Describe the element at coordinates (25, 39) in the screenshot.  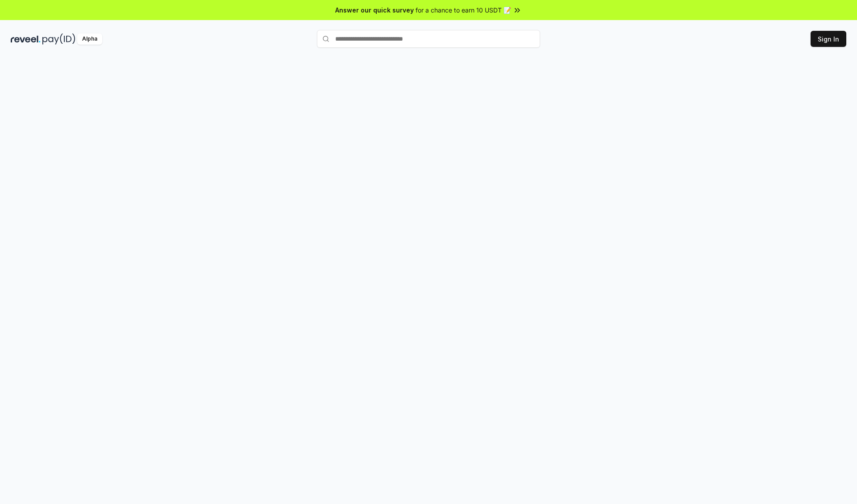
I see `img: reveel_dark` at that location.